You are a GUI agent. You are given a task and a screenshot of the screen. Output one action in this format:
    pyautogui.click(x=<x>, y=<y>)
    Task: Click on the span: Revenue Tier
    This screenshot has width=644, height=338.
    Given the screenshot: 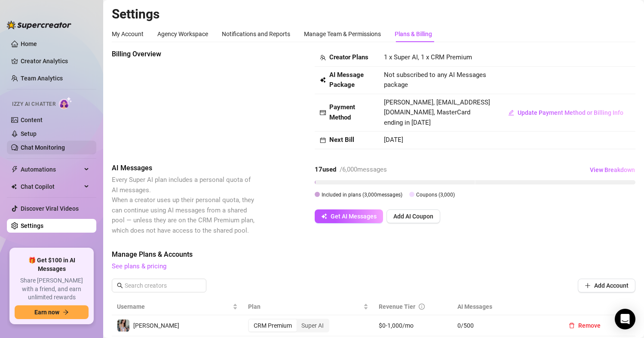 What is the action you would take?
    pyautogui.click(x=397, y=306)
    